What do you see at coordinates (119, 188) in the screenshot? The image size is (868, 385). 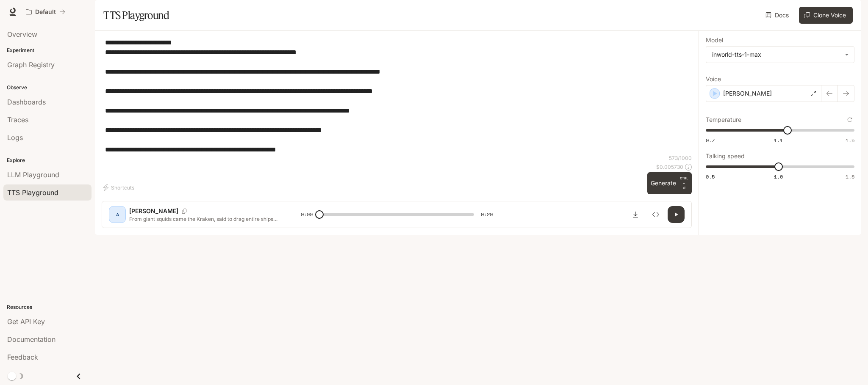 I see `button: Shortcuts` at bounding box center [119, 188].